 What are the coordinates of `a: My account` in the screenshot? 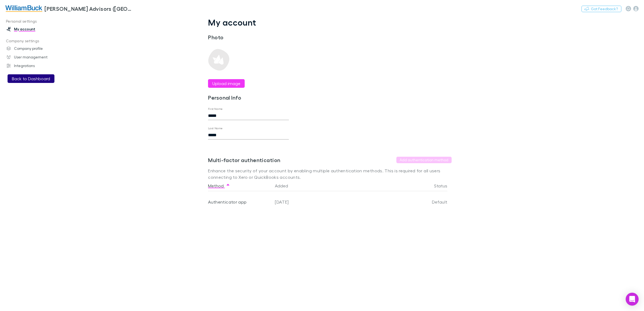 It's located at (39, 29).